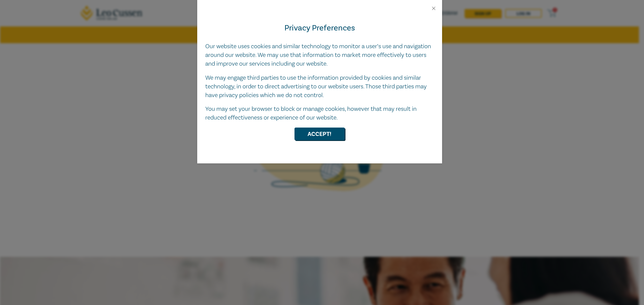 The width and height of the screenshot is (644, 305). What do you see at coordinates (320, 114) in the screenshot?
I see `p: You may set your browser to block or manage cookies, however that may result in reduced effective...` at bounding box center [320, 114].